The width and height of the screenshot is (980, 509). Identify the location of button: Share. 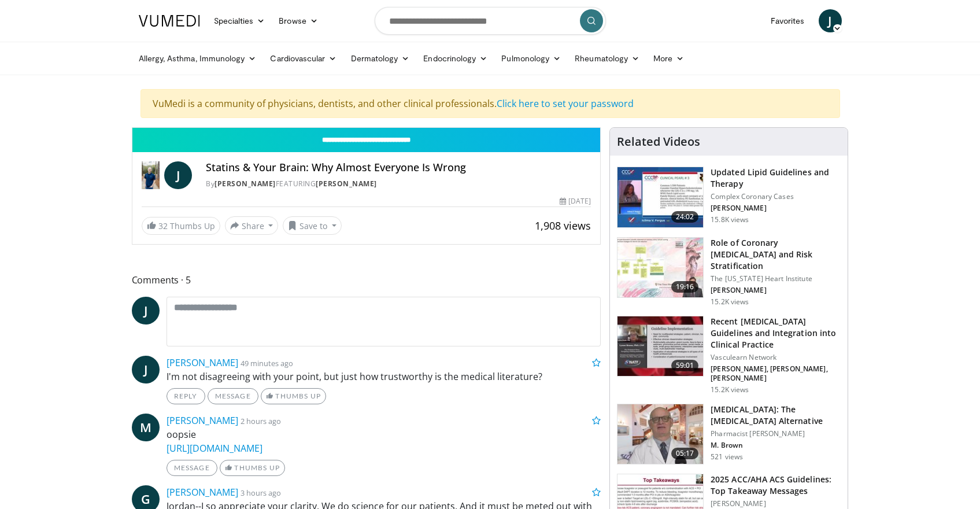
(252, 225).